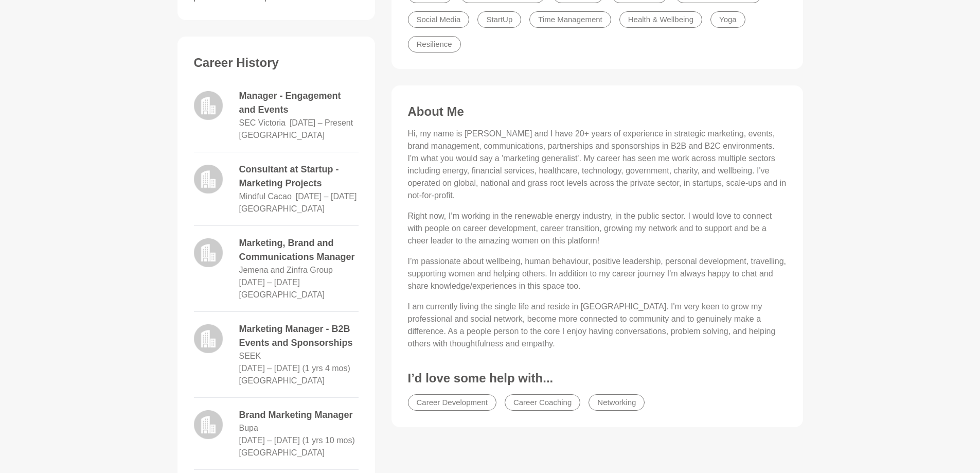 The width and height of the screenshot is (980, 473). What do you see at coordinates (597, 274) in the screenshot?
I see `p: I’m passionate about wellbeing, human behaviour, positive leadership, personal development, trave...` at bounding box center [597, 274].